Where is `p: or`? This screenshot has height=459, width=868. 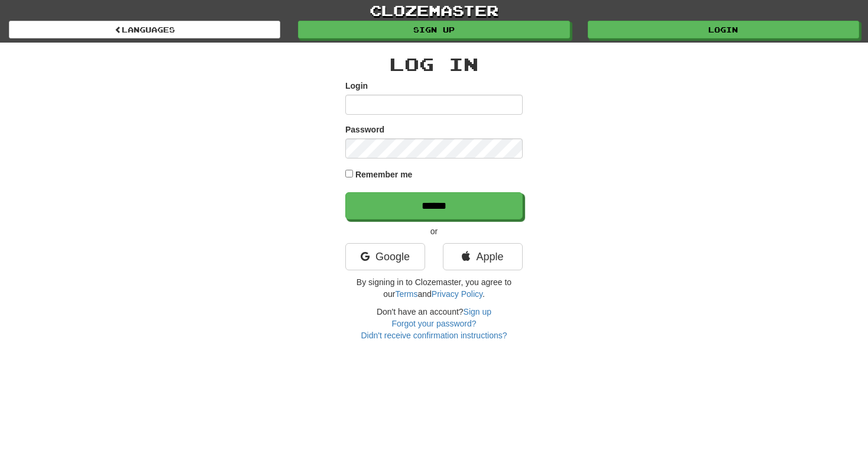
p: or is located at coordinates (434, 232).